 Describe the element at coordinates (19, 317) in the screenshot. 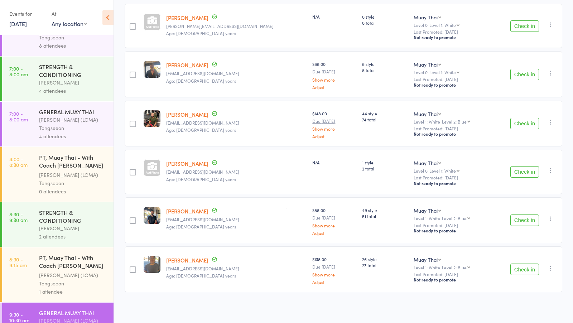

I see `time: 9:30 - 10:30 am` at that location.